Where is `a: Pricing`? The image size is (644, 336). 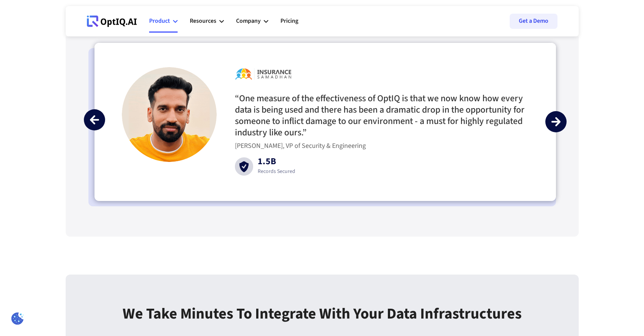
a: Pricing is located at coordinates (289, 21).